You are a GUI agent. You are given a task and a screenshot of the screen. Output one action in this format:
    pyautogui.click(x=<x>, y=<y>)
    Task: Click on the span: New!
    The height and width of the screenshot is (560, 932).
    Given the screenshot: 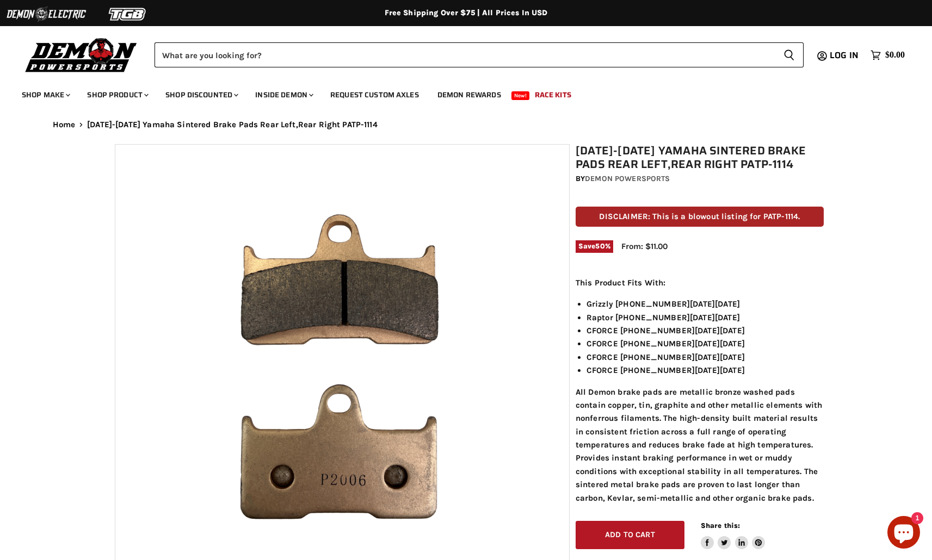 What is the action you would take?
    pyautogui.click(x=521, y=95)
    